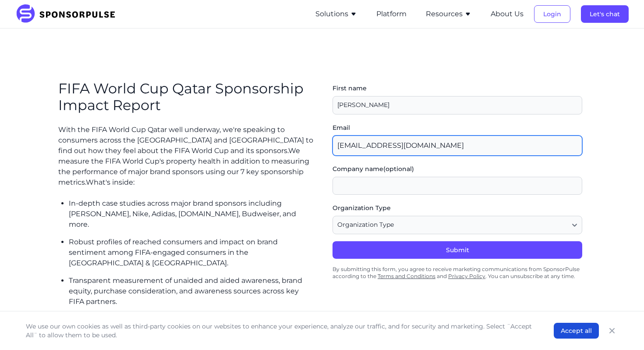 This screenshot has width=644, height=350. What do you see at coordinates (68, 14) in the screenshot?
I see `img: SponsorPulse` at bounding box center [68, 14].